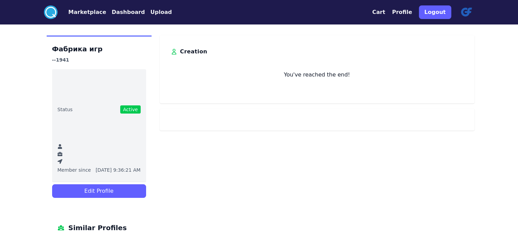 The image size is (518, 239). What do you see at coordinates (161, 12) in the screenshot?
I see `button: Upload` at bounding box center [161, 12].